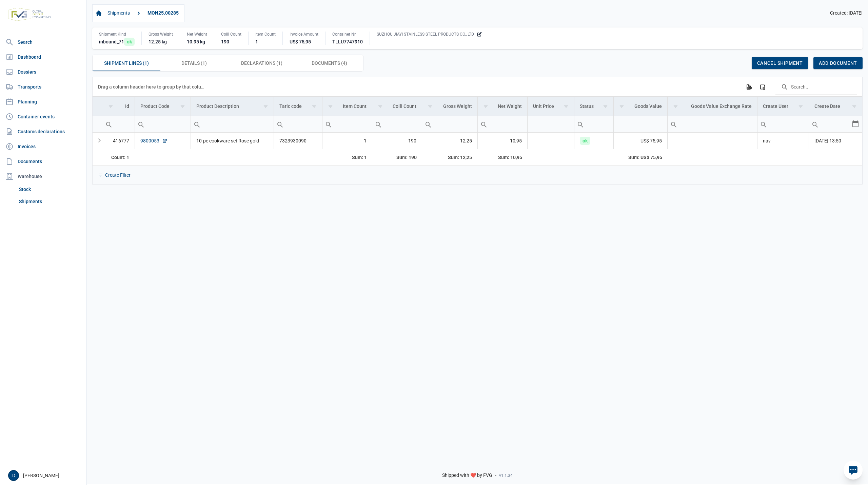 The width and height of the screenshot is (868, 485). Describe the element at coordinates (43, 57) in the screenshot. I see `a: Dashboard` at that location.